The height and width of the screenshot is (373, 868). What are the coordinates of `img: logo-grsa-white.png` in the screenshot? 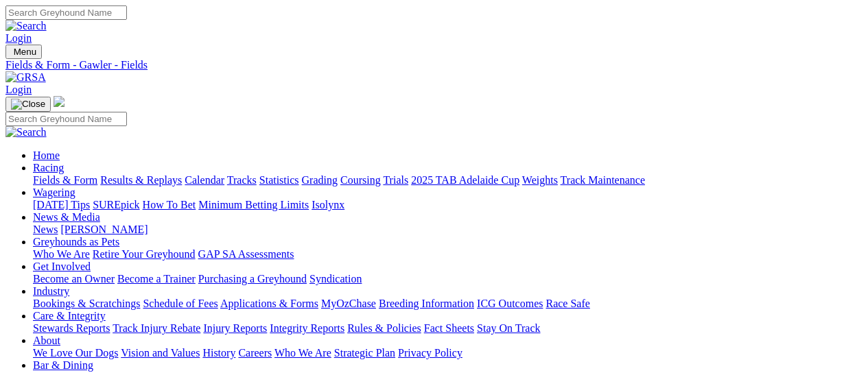 It's located at (59, 101).